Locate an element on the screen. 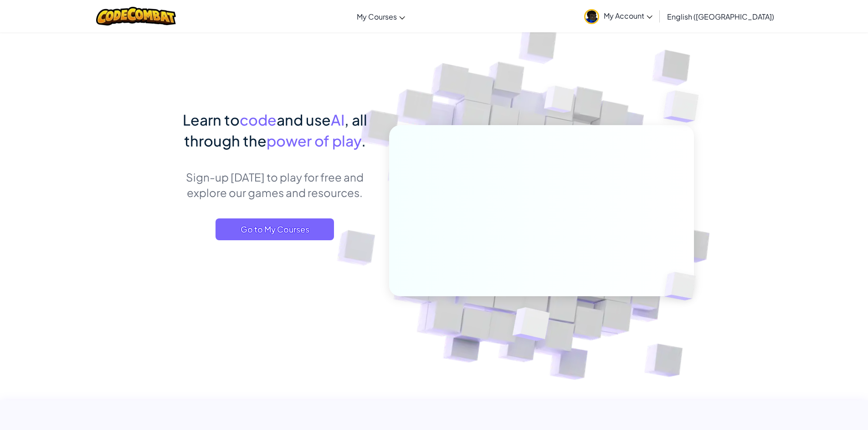 Image resolution: width=868 pixels, height=430 pixels. a: My Account is located at coordinates (618, 16).